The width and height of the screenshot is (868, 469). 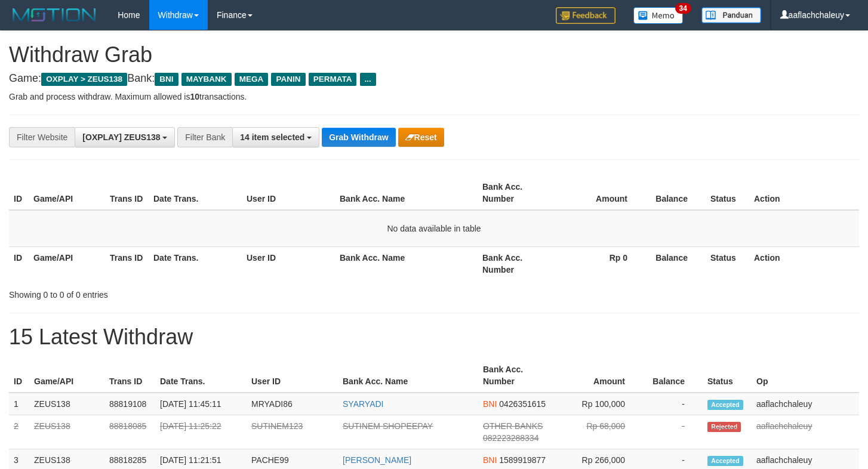 What do you see at coordinates (19, 432) in the screenshot?
I see `td: 2` at bounding box center [19, 432].